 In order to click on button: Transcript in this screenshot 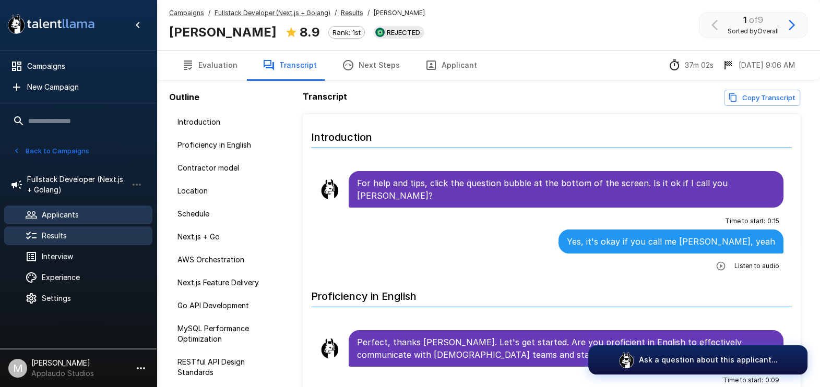, I will do `click(290, 65)`.